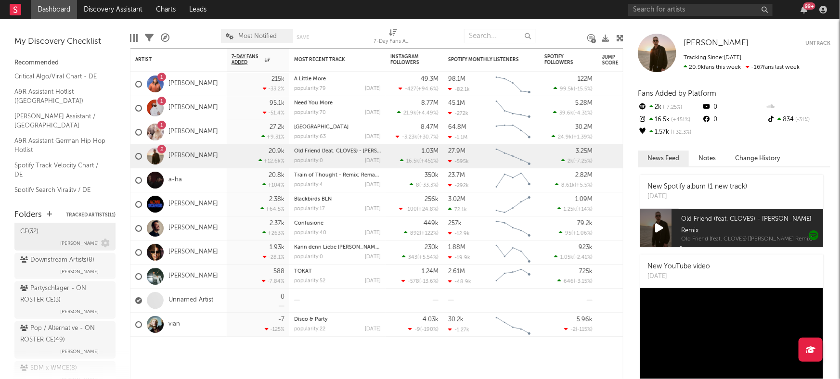 The height and width of the screenshot is (379, 840). Describe the element at coordinates (273, 137) in the screenshot. I see `div: +9.31 %` at that location.